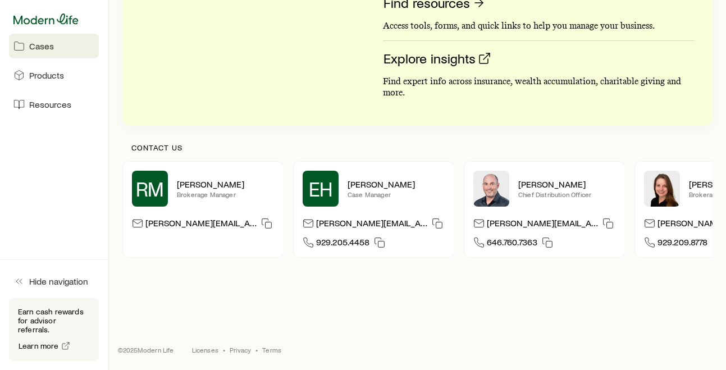 This screenshot has width=726, height=370. Describe the element at coordinates (662, 189) in the screenshot. I see `img: Ellen Wall` at that location.